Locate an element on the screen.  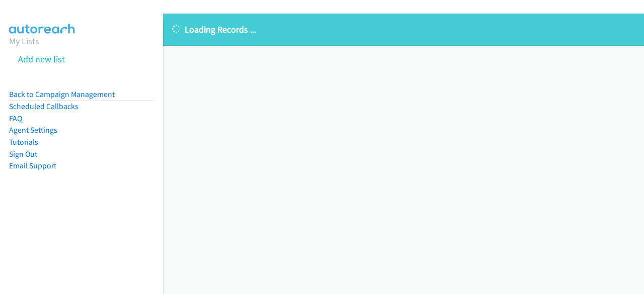
a: Sign Out is located at coordinates (23, 154).